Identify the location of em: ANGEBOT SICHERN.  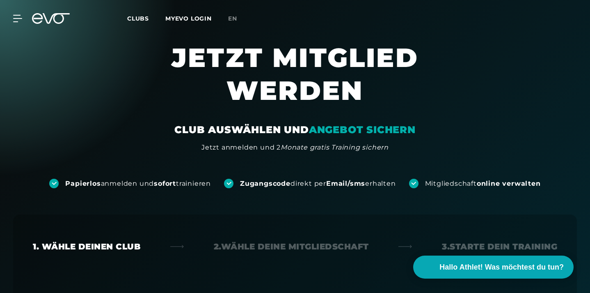
(362, 129).